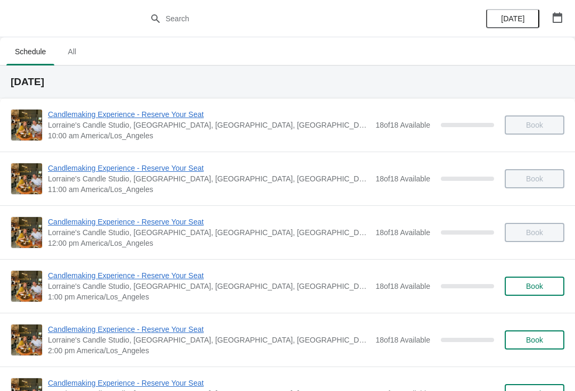 The height and width of the screenshot is (391, 575). What do you see at coordinates (209, 136) in the screenshot?
I see `span: 10:00 am America/Los_Angeles` at bounding box center [209, 136].